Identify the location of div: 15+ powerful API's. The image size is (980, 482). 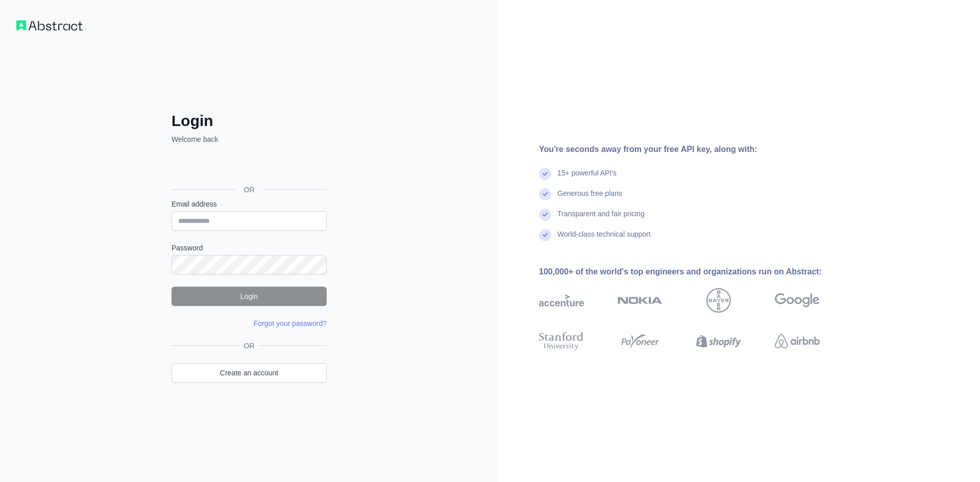
(587, 178).